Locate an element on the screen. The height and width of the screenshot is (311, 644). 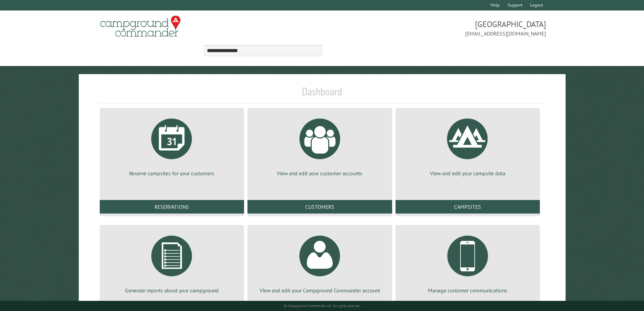
a: Reservations is located at coordinates (172, 207).